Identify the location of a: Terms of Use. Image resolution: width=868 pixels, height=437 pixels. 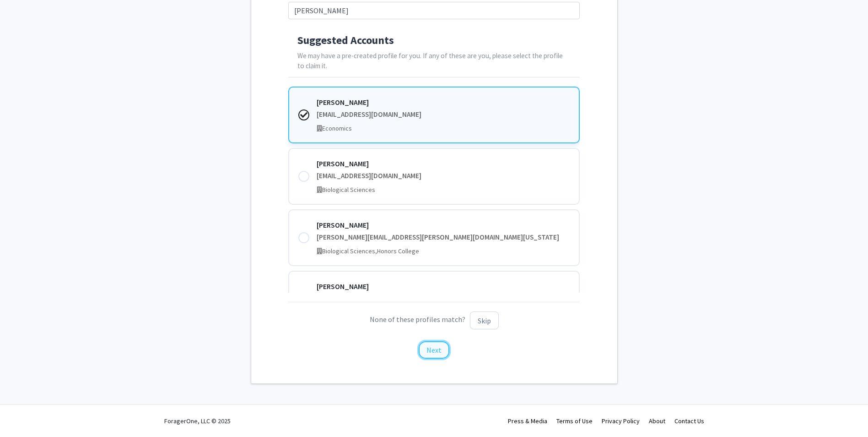
(574, 421).